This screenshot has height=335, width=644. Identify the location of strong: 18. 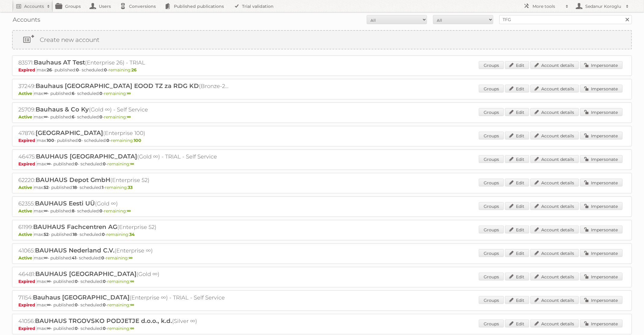
(75, 187).